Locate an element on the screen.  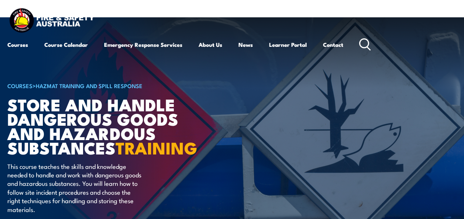
h1: Store And Handle Dangerous Goods and Hazardous Substances is located at coordinates (98, 126).